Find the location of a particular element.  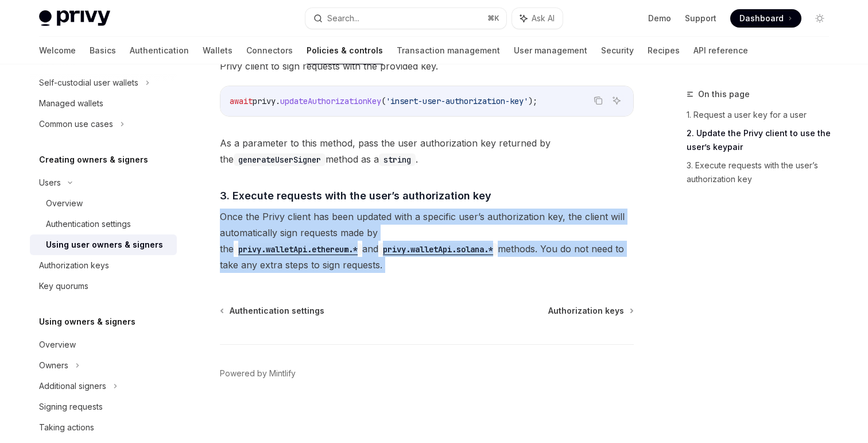

a: 3. Execute requests with the user’s authorization key is located at coordinates (762, 172).